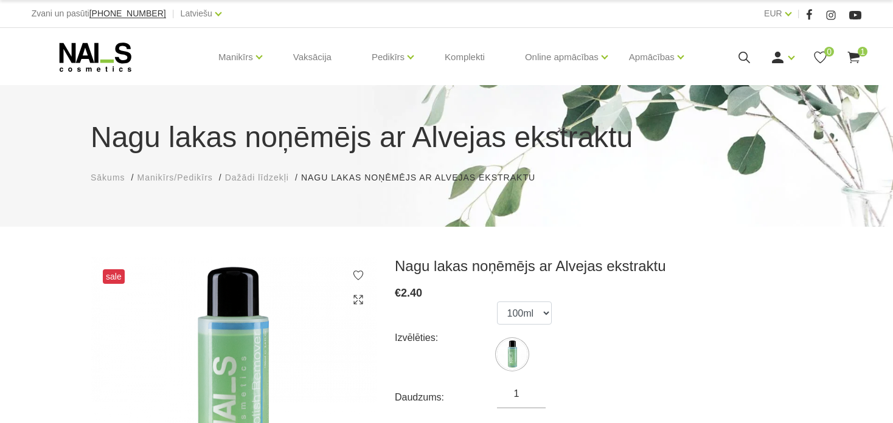 The height and width of the screenshot is (423, 893). Describe the element at coordinates (424, 178) in the screenshot. I see `li: Nagu lakas noņēmējs ar Alvejas ekstraktu` at that location.